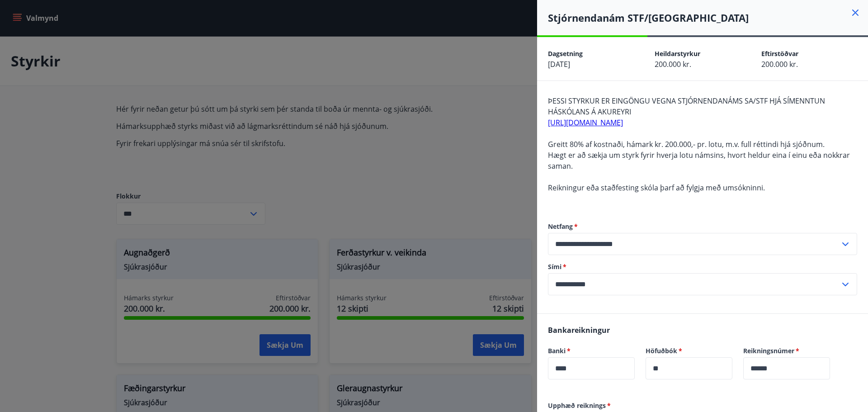 This screenshot has width=868, height=412. Describe the element at coordinates (699, 161) in the screenshot. I see `span: Hægt er að sækja um styrk fyrir hverja lotu námsins, hvort heldur eina í einu eða nokkrar saman.` at that location.